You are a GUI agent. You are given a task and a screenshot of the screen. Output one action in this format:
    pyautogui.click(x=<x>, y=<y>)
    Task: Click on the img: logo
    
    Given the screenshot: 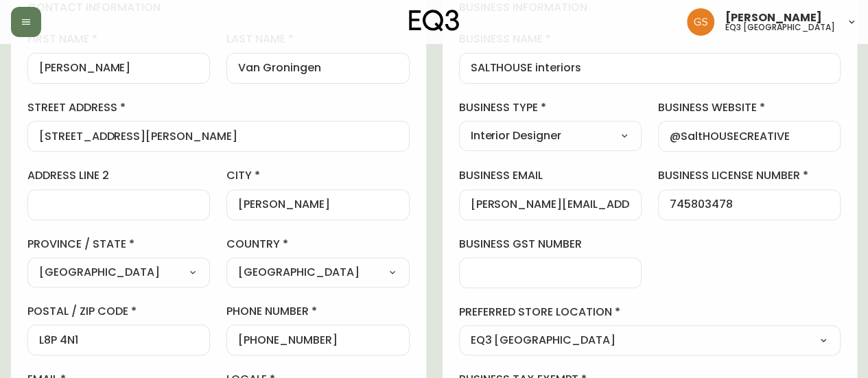 What is the action you would take?
    pyautogui.click(x=434, y=21)
    